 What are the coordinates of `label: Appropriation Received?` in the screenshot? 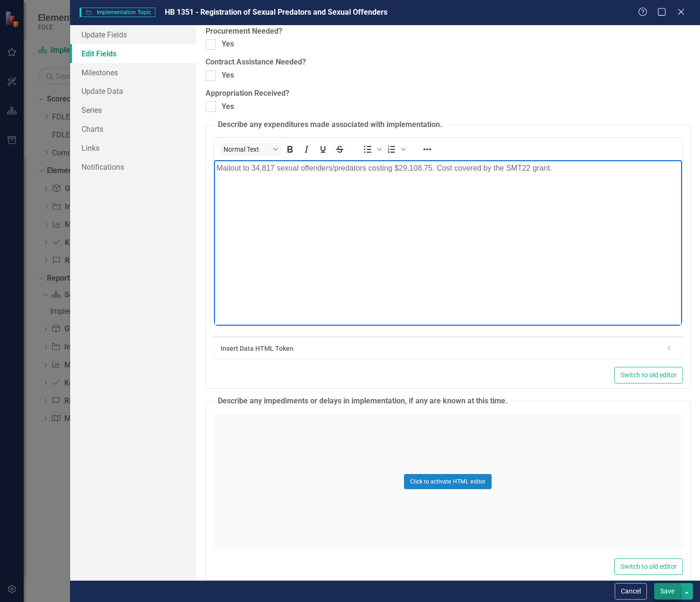 It's located at (448, 93).